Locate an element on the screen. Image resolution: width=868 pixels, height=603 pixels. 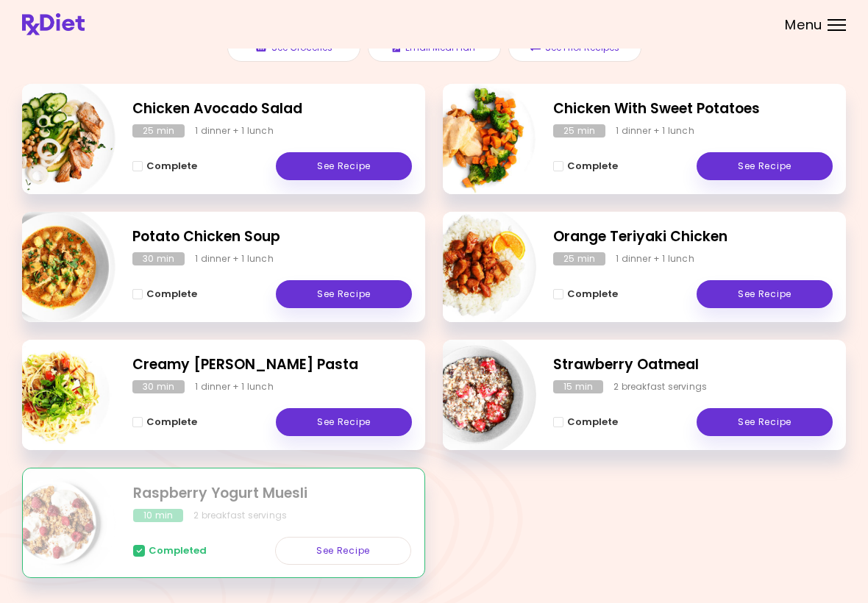
img: Info - Orange Teriyaki Chicken is located at coordinates (475, 266).